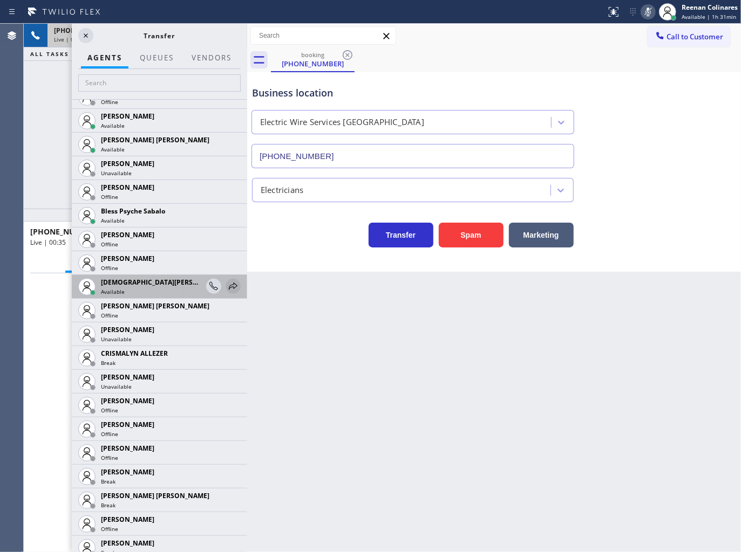 This screenshot has height=552, width=741. What do you see at coordinates (133, 211) in the screenshot?
I see `span: Bless Psyche Sabalo` at bounding box center [133, 211].